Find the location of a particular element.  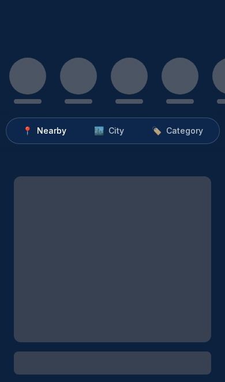

button: 📍Nearby is located at coordinates (44, 131).